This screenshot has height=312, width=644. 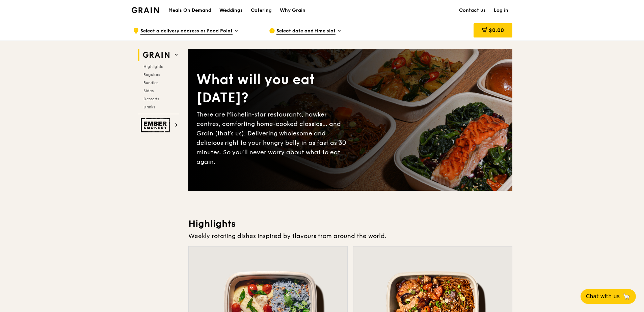 What do you see at coordinates (153, 67) in the screenshot?
I see `span: Highlights` at bounding box center [153, 67].